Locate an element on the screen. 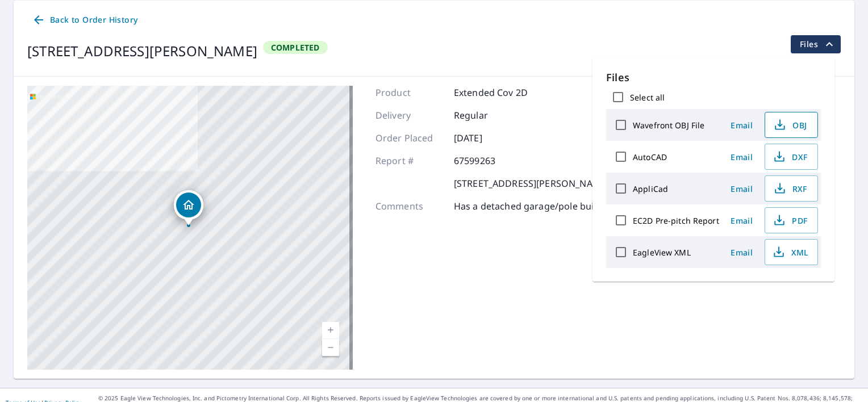 The height and width of the screenshot is (402, 868). p: 67599263 is located at coordinates (488, 161).